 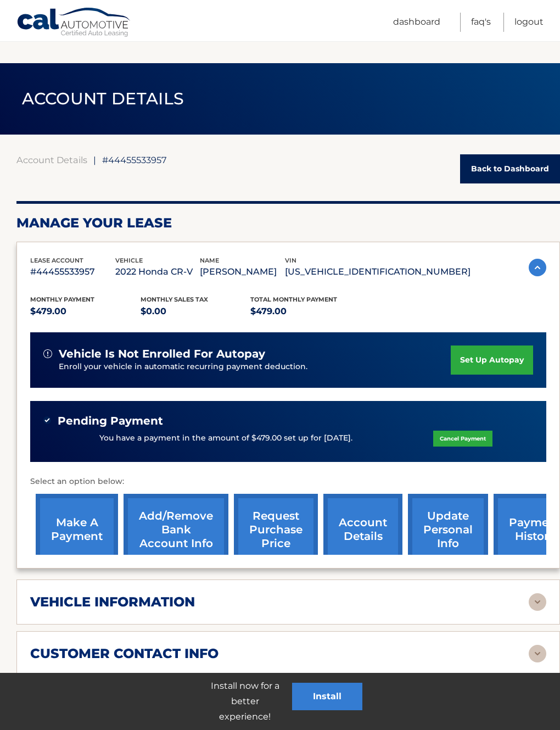 I want to click on a: account details, so click(x=363, y=530).